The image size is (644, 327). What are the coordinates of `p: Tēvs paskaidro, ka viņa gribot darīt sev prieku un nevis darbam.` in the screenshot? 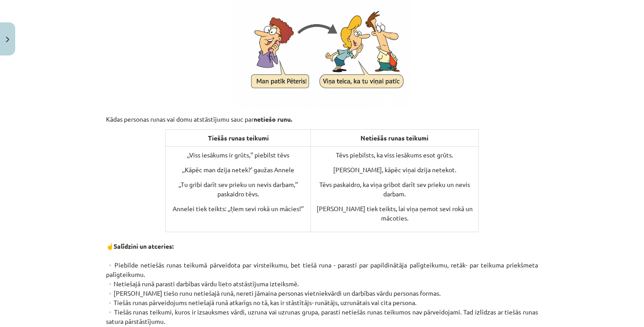 It's located at (394, 189).